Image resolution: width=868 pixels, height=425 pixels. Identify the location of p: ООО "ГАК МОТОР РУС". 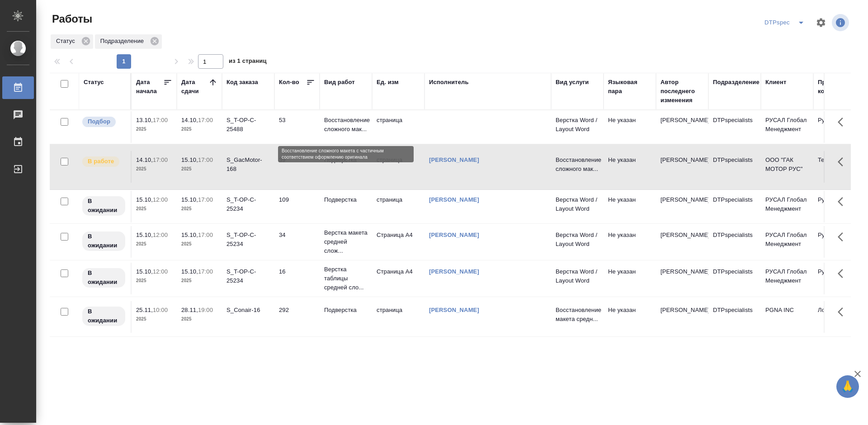
(787, 165).